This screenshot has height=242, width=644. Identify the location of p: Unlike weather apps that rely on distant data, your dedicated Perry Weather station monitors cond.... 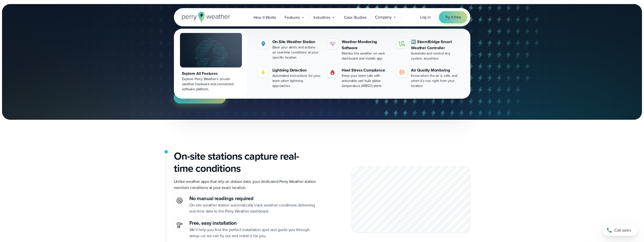
(246, 185).